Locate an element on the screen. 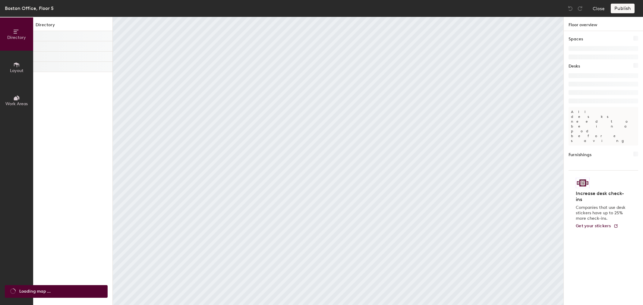  span: Directory is located at coordinates (17, 37).